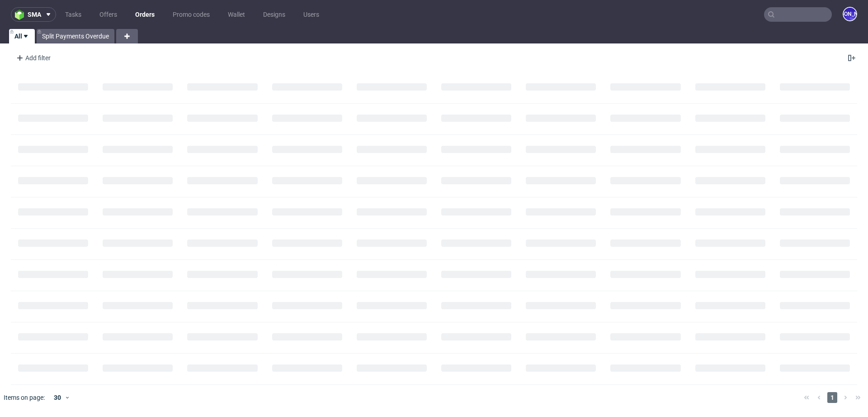  I want to click on a: Offers, so click(108, 14).